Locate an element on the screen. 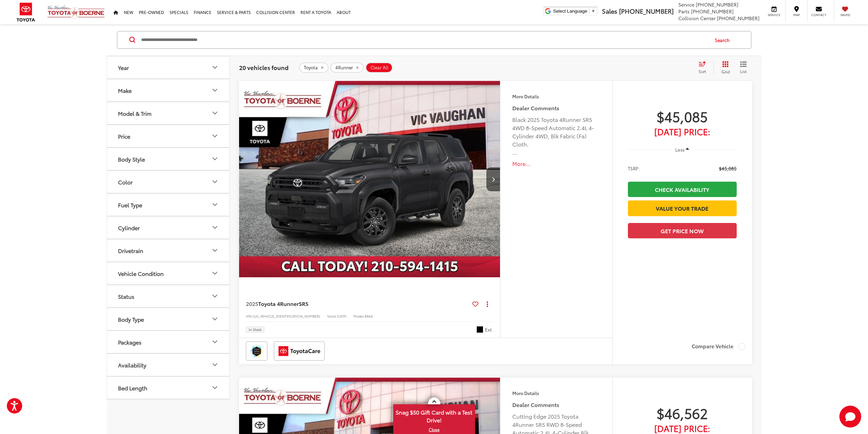 The image size is (868, 434). span: Map is located at coordinates (796, 15).